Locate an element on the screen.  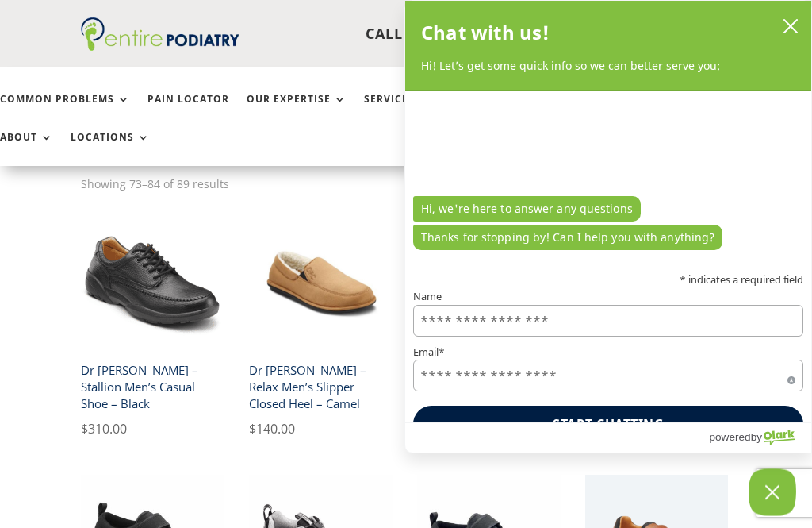
a: Locations is located at coordinates (111, 149).